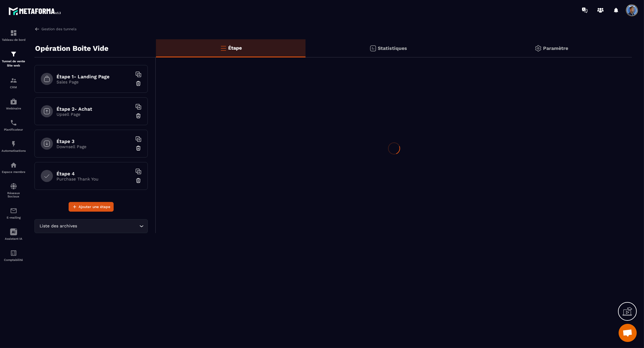 This screenshot has width=644, height=348. What do you see at coordinates (58, 226) in the screenshot?
I see `span: Liste des archives` at bounding box center [58, 226].